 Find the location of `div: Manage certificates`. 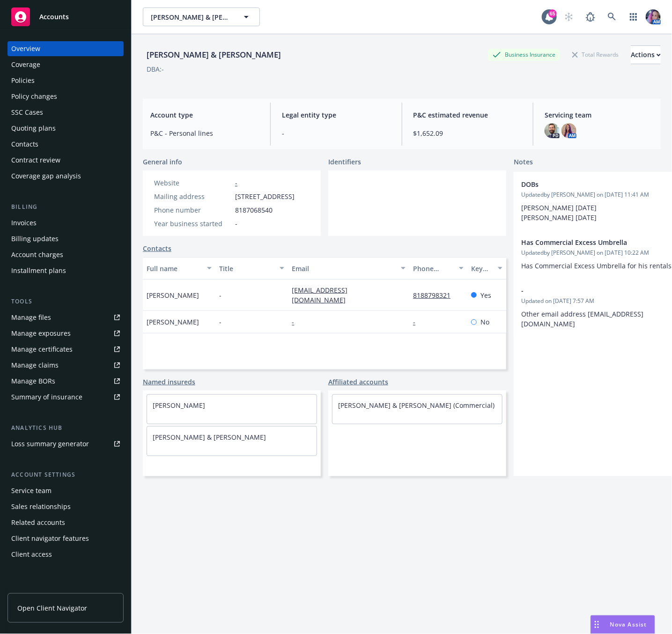

div: Manage certificates is located at coordinates (42, 349).